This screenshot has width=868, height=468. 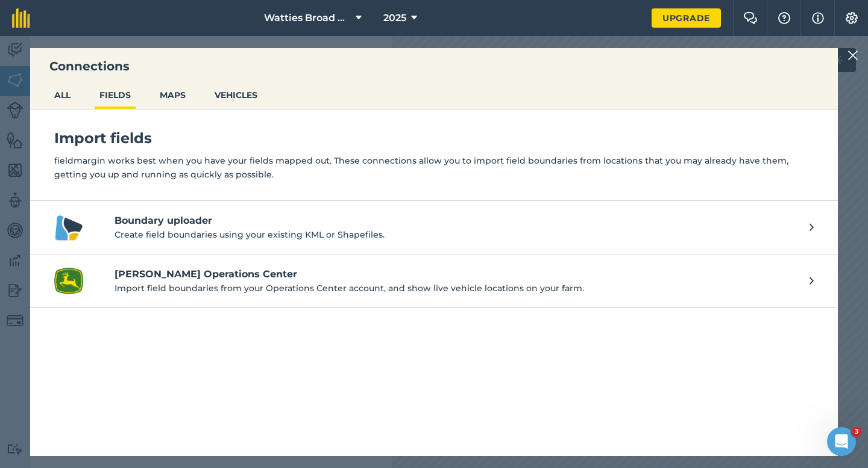 What do you see at coordinates (750, 18) in the screenshot?
I see `img: Two speech bubbles overlapping with the left bubble in the forefront` at bounding box center [750, 18].